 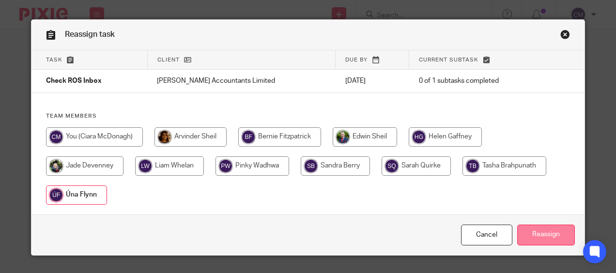 I want to click on h4: Team members, so click(x=308, y=116).